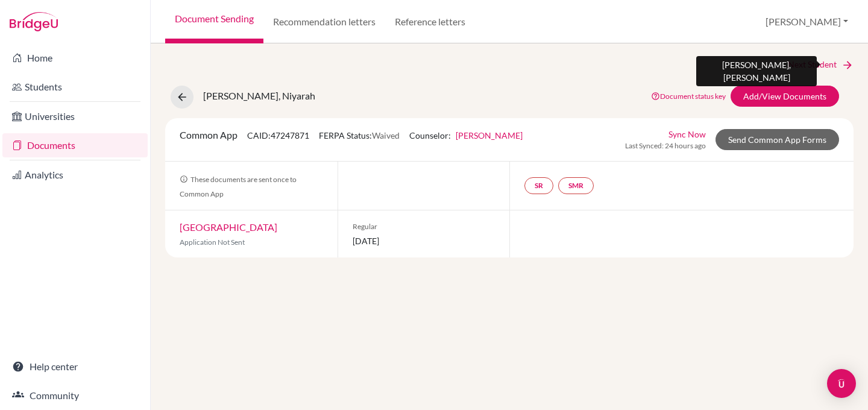 The width and height of the screenshot is (868, 410). What do you see at coordinates (75, 87) in the screenshot?
I see `a: Students` at bounding box center [75, 87].